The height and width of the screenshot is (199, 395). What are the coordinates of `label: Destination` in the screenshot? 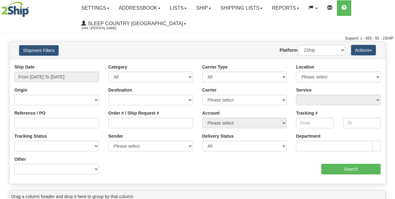 It's located at (120, 90).